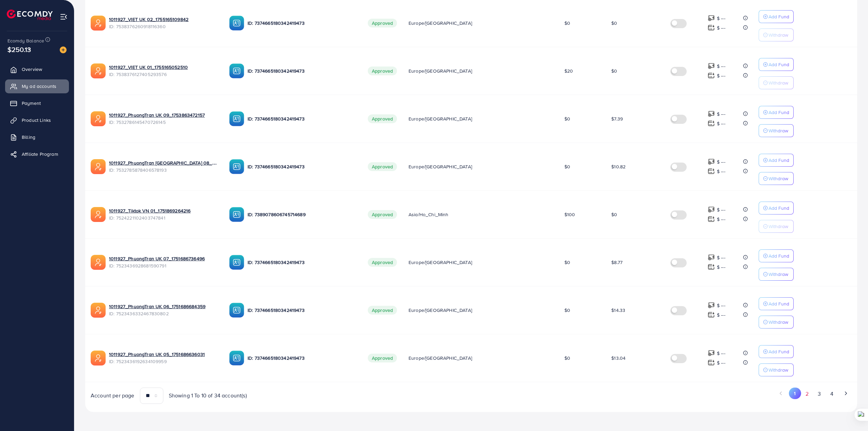  What do you see at coordinates (164, 218) in the screenshot?
I see `span: ID: 7524221102403747841` at bounding box center [164, 218].